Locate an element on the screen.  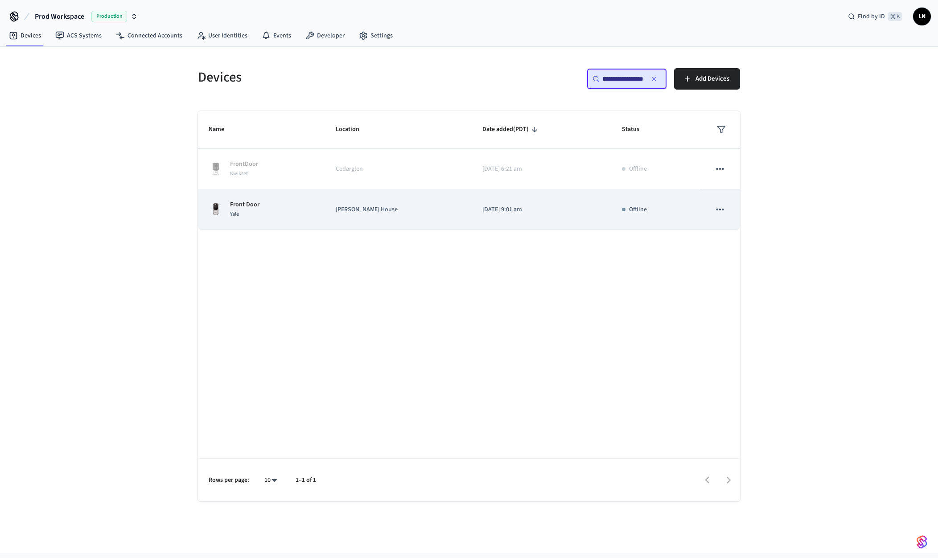
button: Add Devices is located at coordinates (707, 79).